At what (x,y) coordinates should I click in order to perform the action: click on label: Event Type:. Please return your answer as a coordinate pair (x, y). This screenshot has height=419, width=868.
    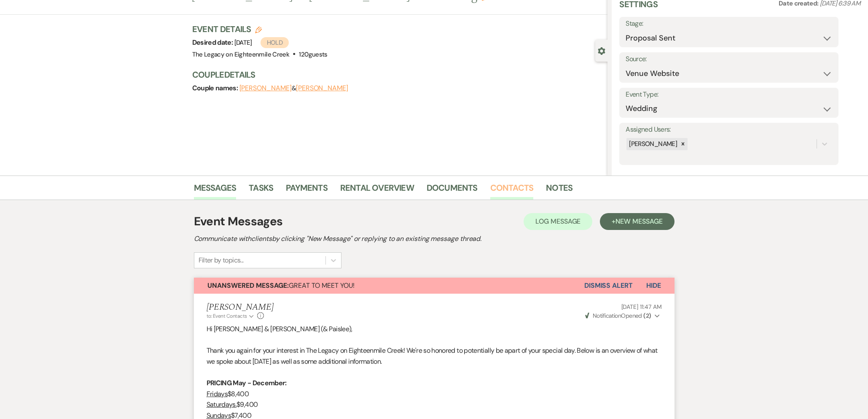
    Looking at the image, I should click on (729, 95).